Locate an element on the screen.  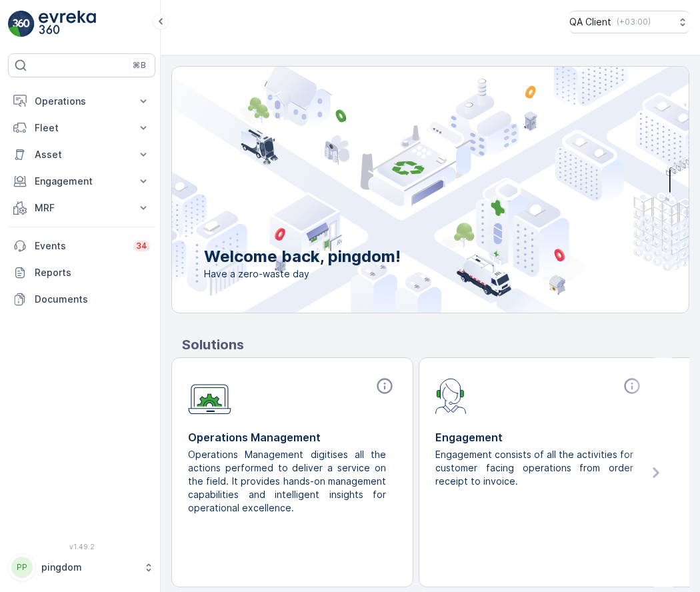
a: Reports is located at coordinates (81, 272).